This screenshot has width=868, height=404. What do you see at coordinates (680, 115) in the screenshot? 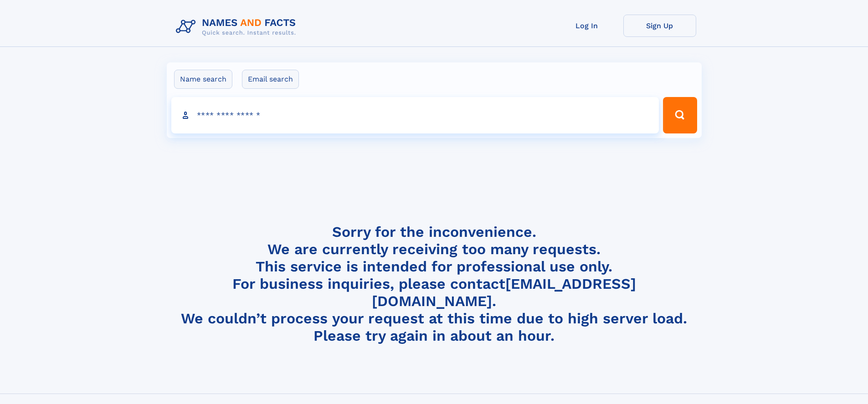
I see `button: Search Button` at bounding box center [680, 115].